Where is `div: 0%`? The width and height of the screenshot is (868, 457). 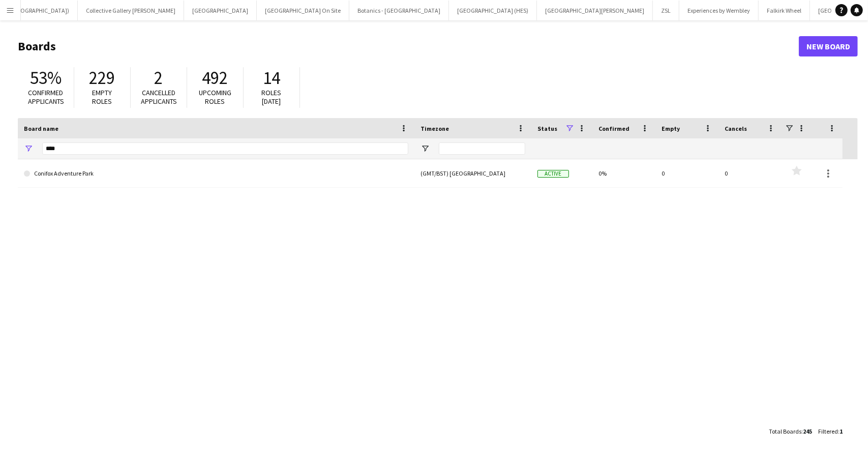
div: 0% is located at coordinates (624, 173).